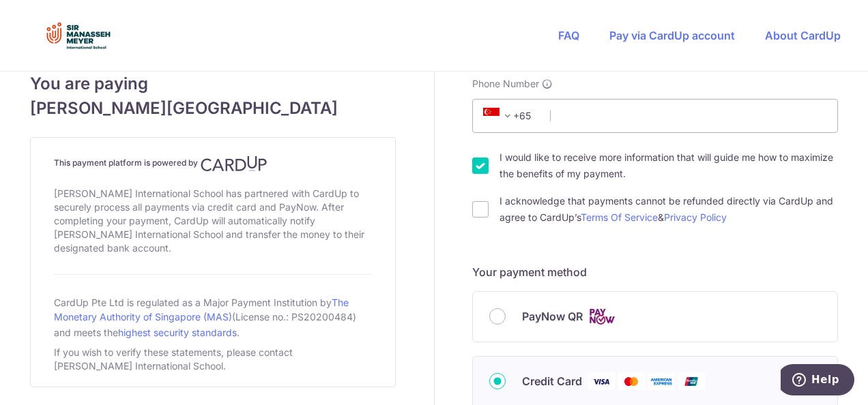 The image size is (868, 405). I want to click on a: Privacy Policy, so click(695, 217).